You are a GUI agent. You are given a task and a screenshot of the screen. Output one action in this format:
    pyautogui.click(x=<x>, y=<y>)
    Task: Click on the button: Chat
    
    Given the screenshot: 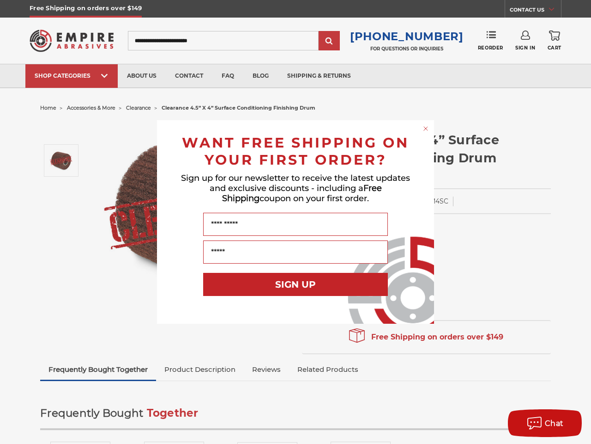 What is the action you would take?
    pyautogui.click(x=545, y=423)
    